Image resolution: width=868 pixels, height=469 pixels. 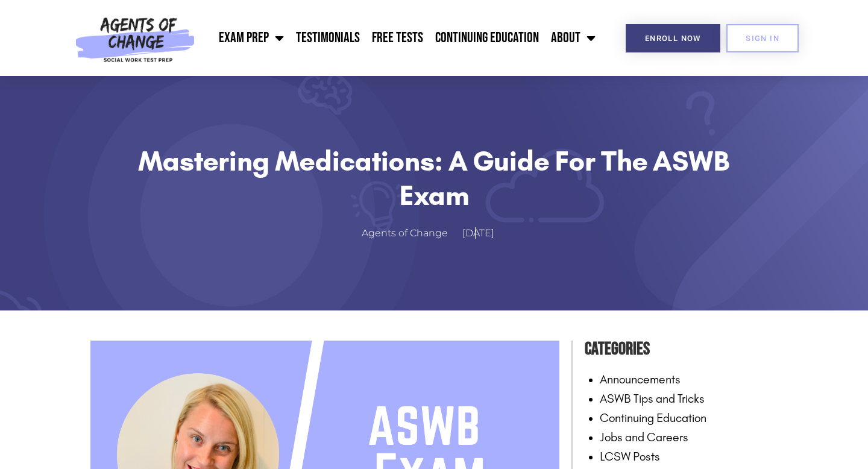 I want to click on span: Enroll Now, so click(x=672, y=38).